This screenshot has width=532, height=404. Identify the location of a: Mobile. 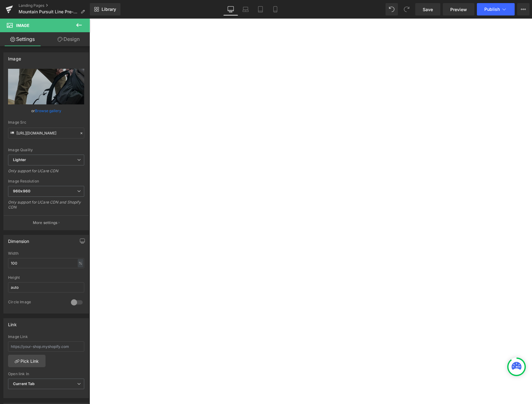
(275, 9).